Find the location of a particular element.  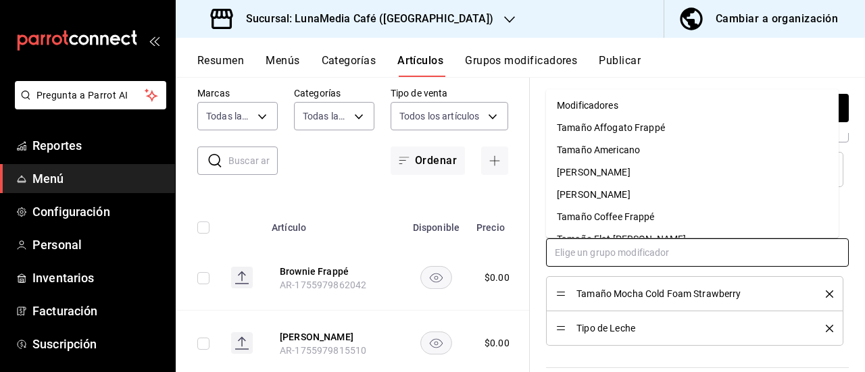

button: Publicar is located at coordinates (619, 66).